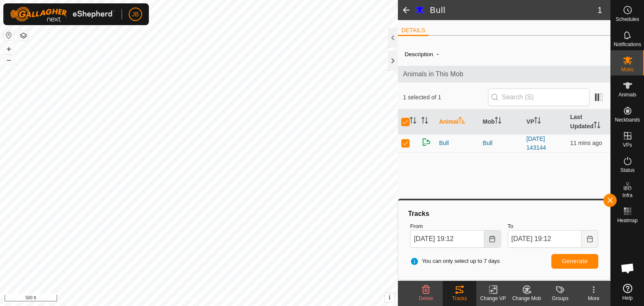 This screenshot has width=644, height=306. I want to click on div: Groups, so click(560, 299).